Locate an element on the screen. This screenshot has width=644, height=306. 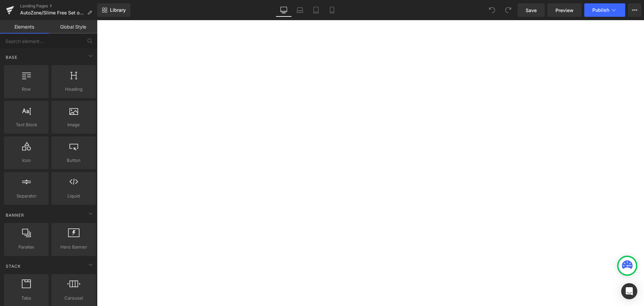
span: Banner is located at coordinates (15, 215).